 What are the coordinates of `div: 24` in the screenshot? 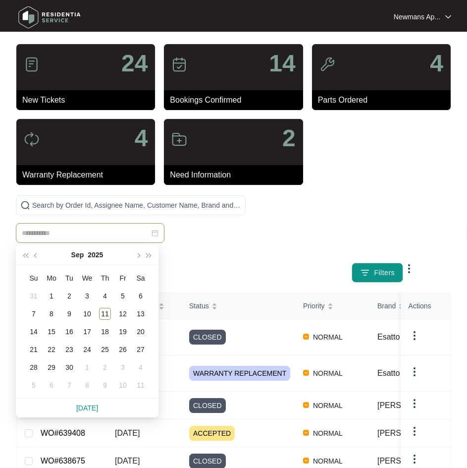 It's located at (87, 349).